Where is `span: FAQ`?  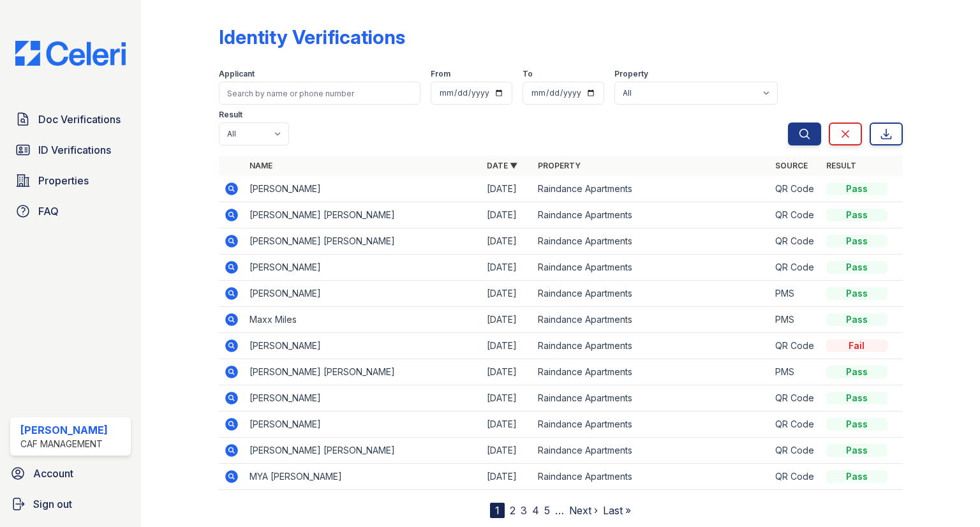 span: FAQ is located at coordinates (48, 212).